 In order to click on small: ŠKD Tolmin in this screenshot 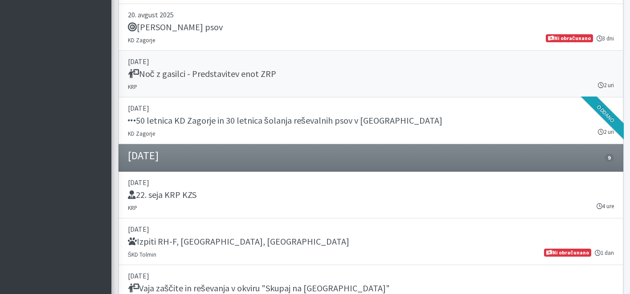, I will do `click(142, 255)`.